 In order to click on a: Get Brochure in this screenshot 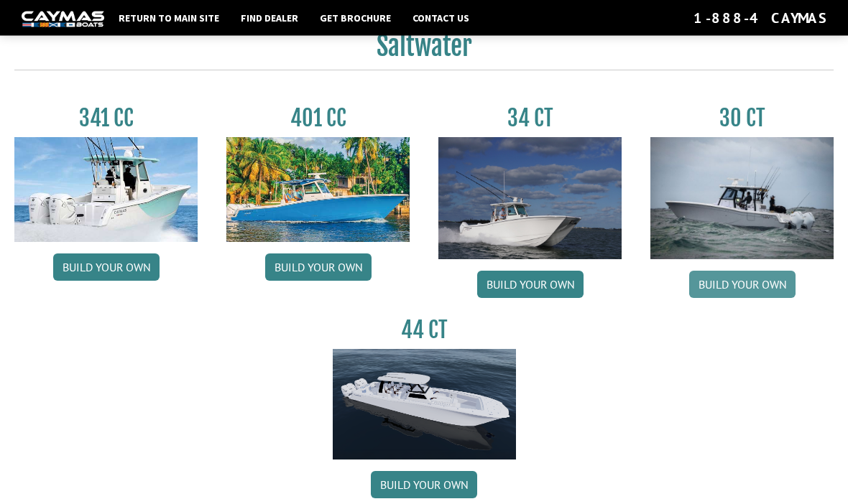, I will do `click(355, 18)`.